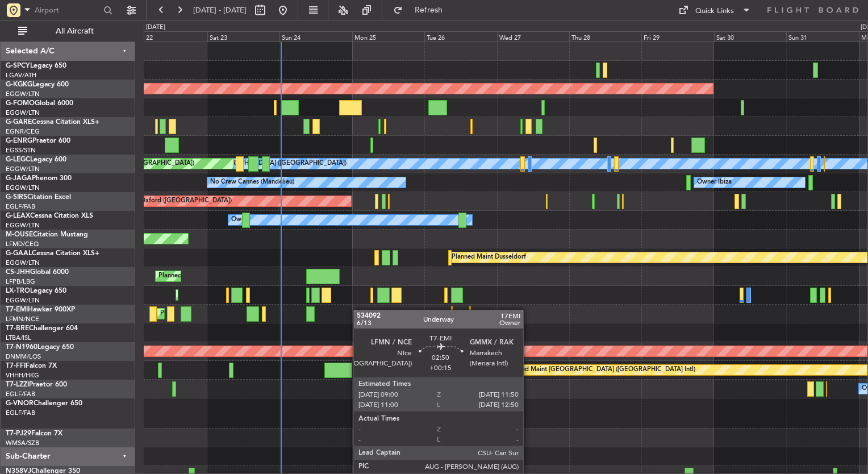 This screenshot has width=868, height=474. I want to click on span: LX-TRO, so click(18, 291).